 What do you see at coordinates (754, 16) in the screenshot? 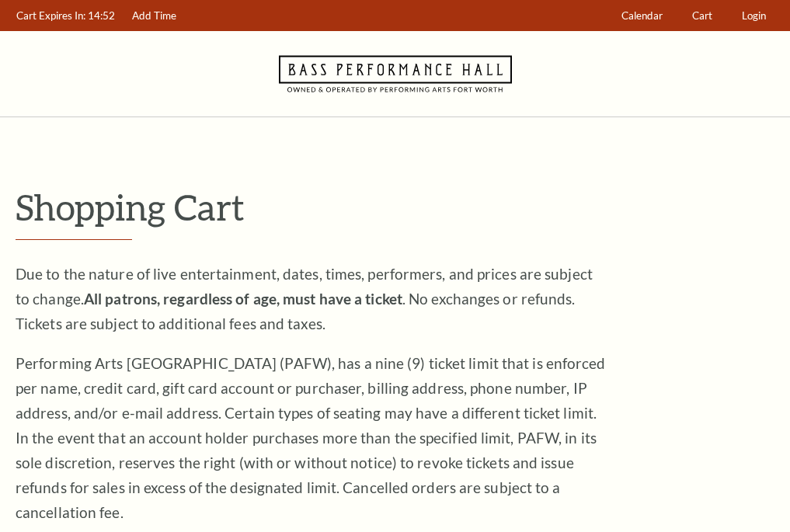
I see `a: Login` at bounding box center [754, 16].